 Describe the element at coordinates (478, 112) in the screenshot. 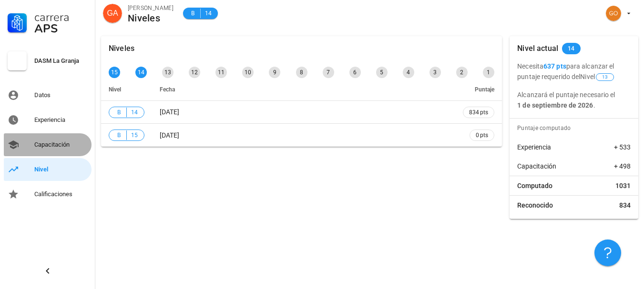

I see `span: 834 pts` at that location.